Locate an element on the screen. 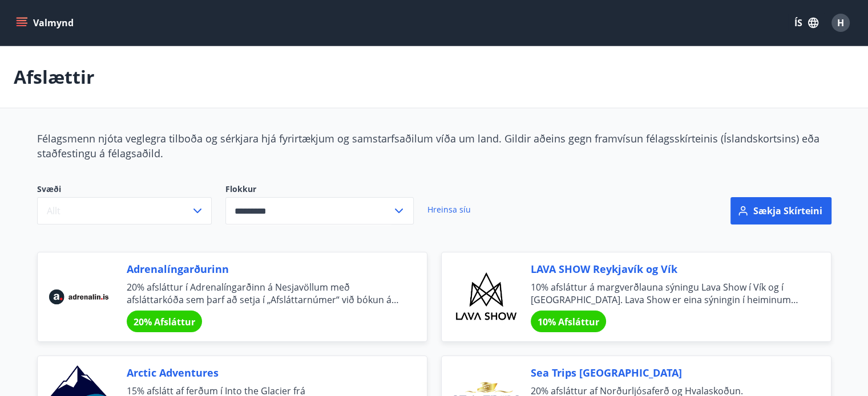 This screenshot has width=868, height=396. span: Arctic Adventures is located at coordinates (263, 373).